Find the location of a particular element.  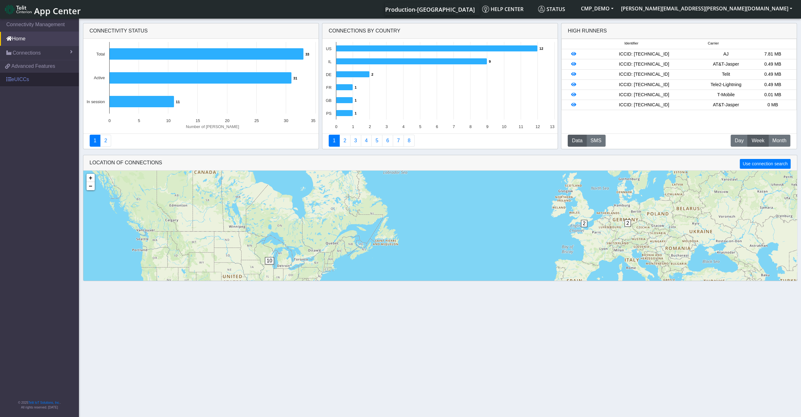

text: In session is located at coordinates (96, 102).